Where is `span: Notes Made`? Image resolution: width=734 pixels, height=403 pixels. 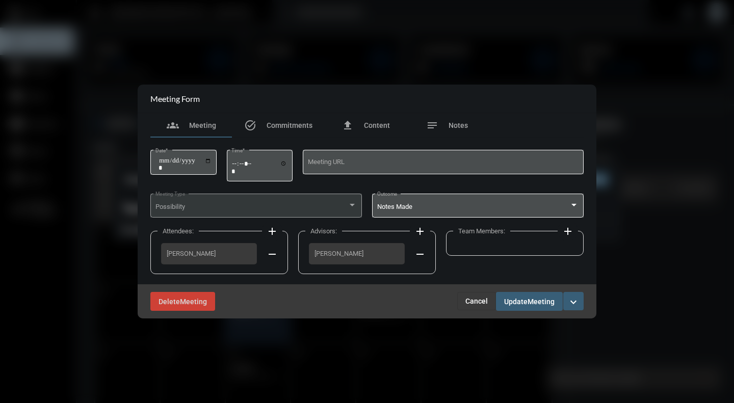 span: Notes Made is located at coordinates (394, 206).